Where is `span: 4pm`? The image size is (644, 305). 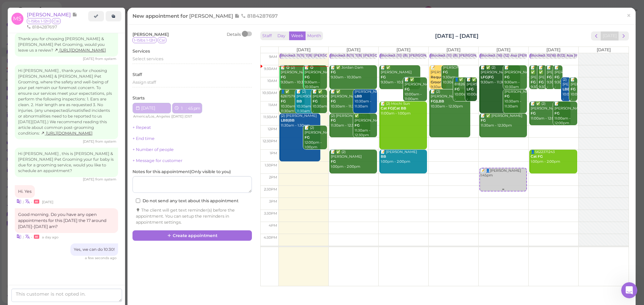 span: 4pm is located at coordinates (273, 225).